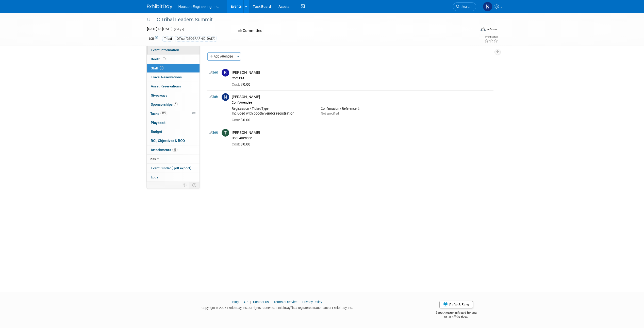 This screenshot has height=333, width=644. Describe the element at coordinates (246, 302) in the screenshot. I see `a: API` at that location.